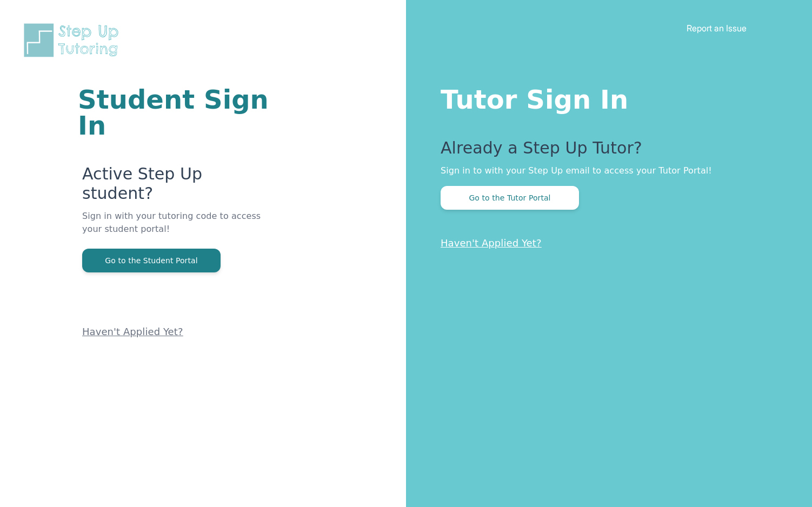 The image size is (812, 507). What do you see at coordinates (177, 112) in the screenshot?
I see `h1: Student Sign In` at bounding box center [177, 112].